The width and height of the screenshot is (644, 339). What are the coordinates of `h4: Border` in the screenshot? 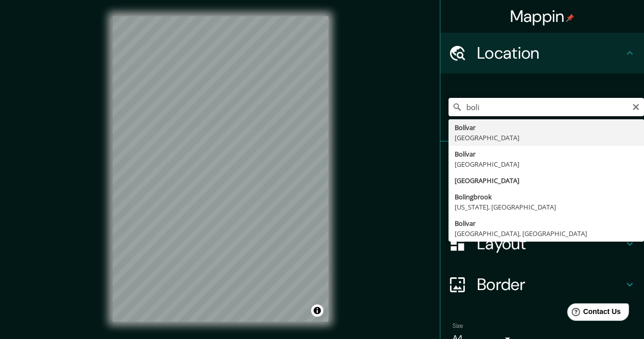 It's located at (550, 284).